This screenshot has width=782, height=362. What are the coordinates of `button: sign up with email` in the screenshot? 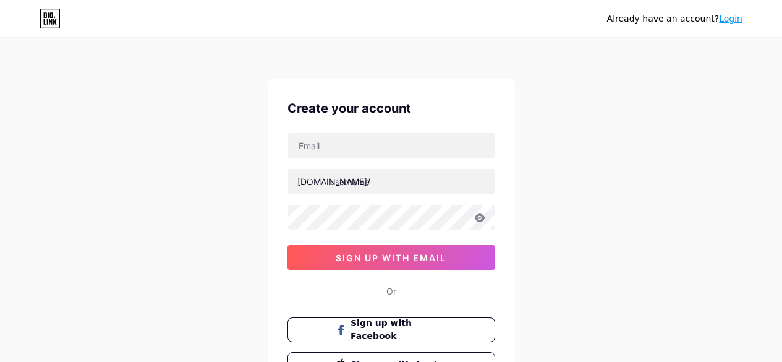 It's located at (391, 257).